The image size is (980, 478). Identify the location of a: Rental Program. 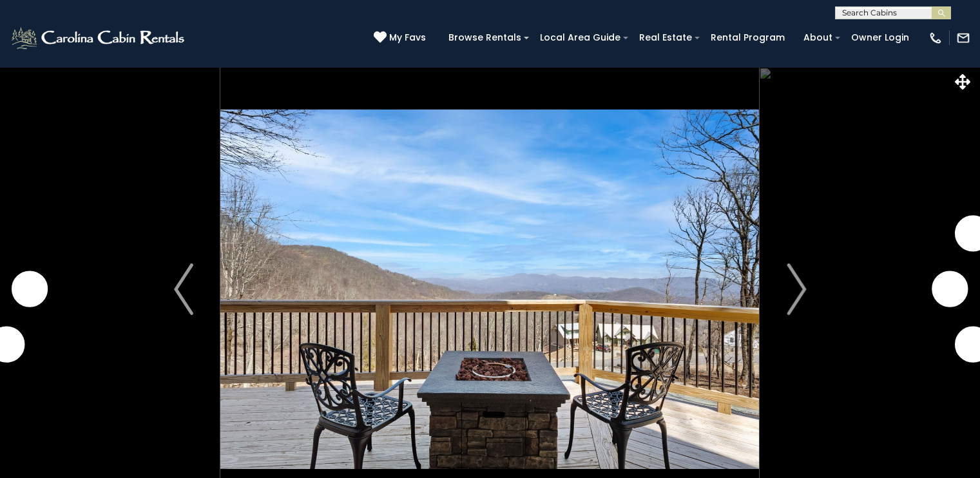
(747, 37).